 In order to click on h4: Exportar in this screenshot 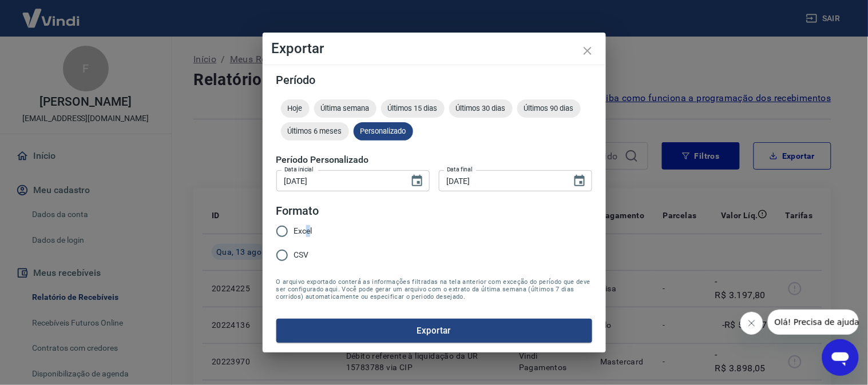, I will do `click(434, 48)`.